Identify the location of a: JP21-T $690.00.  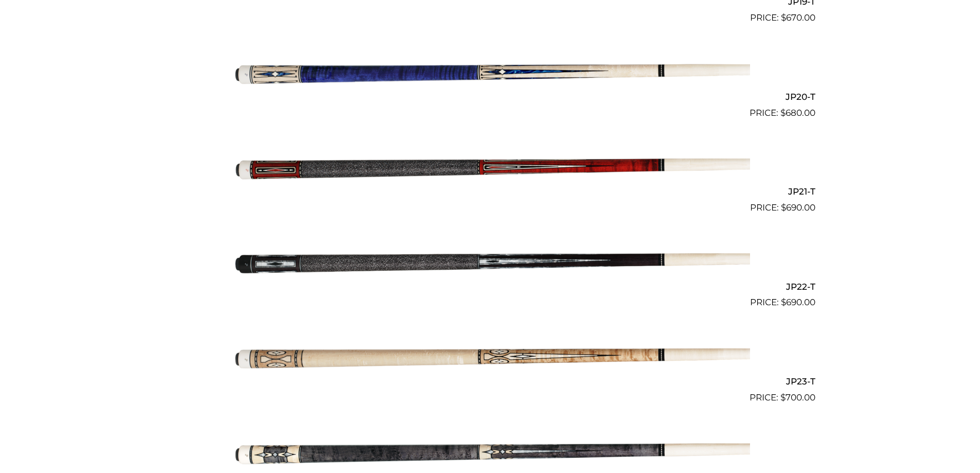
(490, 169).